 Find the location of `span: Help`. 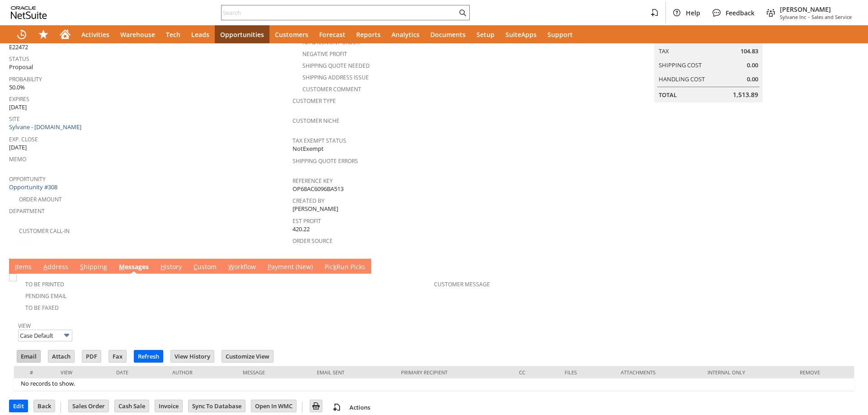

span: Help is located at coordinates (693, 13).